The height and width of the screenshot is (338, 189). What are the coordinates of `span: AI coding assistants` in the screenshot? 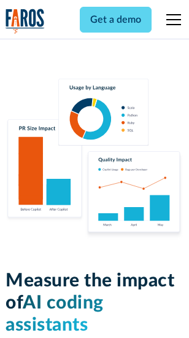 It's located at (55, 314).